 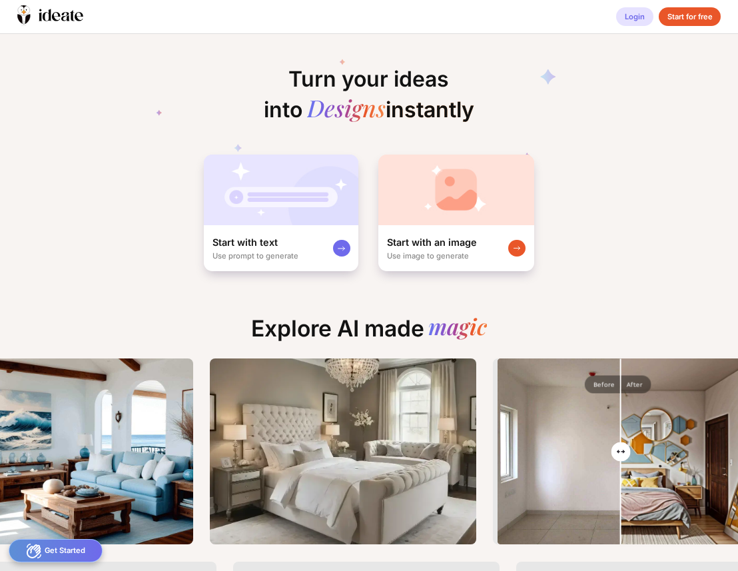 What do you see at coordinates (635, 17) in the screenshot?
I see `div: Login` at bounding box center [635, 17].